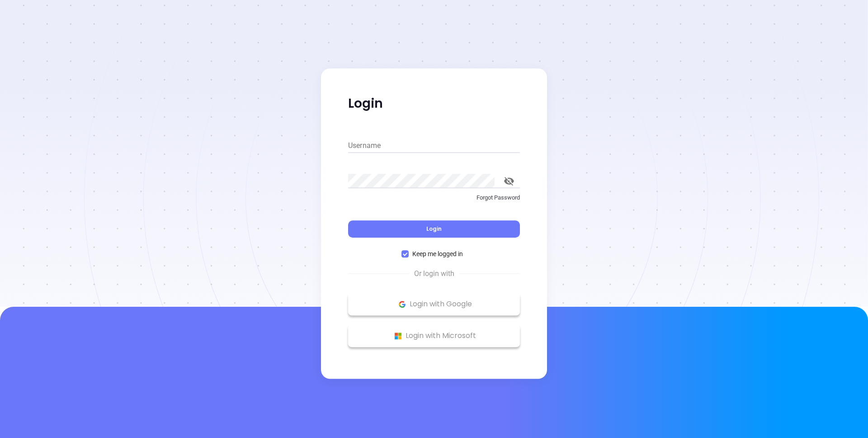 The image size is (868, 438). I want to click on button: toggle password visibility, so click(509, 181).